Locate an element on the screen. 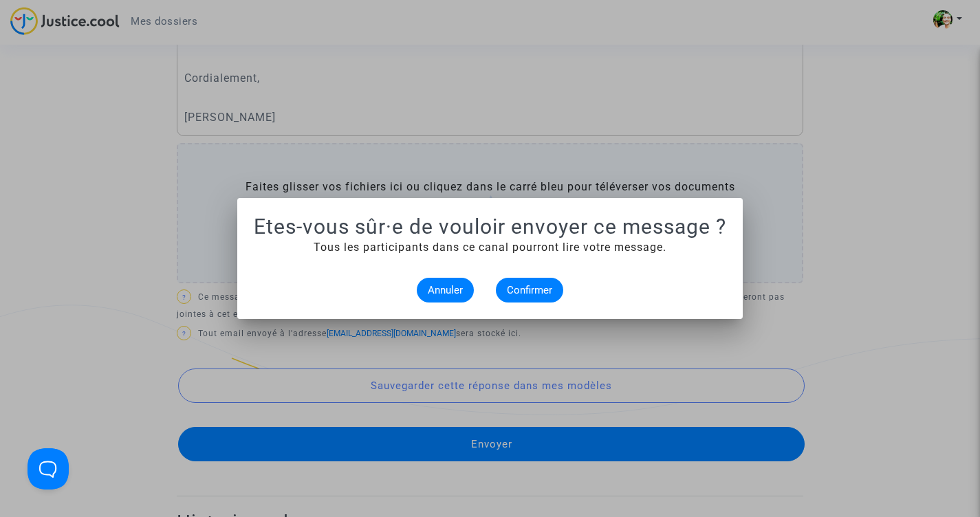  span: Tous les participants dans ce canal pourront lire votre message. is located at coordinates (490, 247).